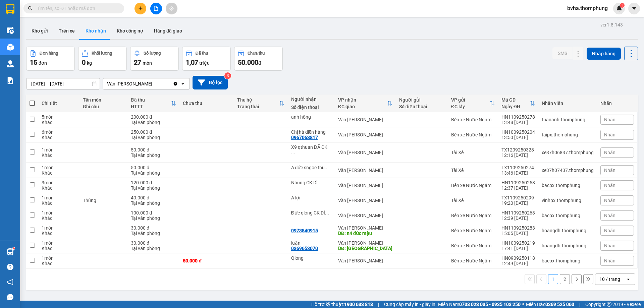 The width and height of the screenshot is (644, 308). Describe the element at coordinates (206, 58) in the screenshot. I see `button: Đã thu1,07 triệu` at that location.